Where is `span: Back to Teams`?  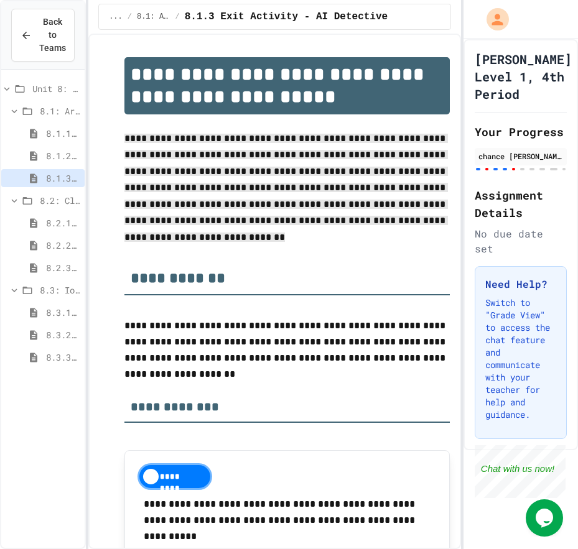 span: Back to Teams is located at coordinates (52, 35).